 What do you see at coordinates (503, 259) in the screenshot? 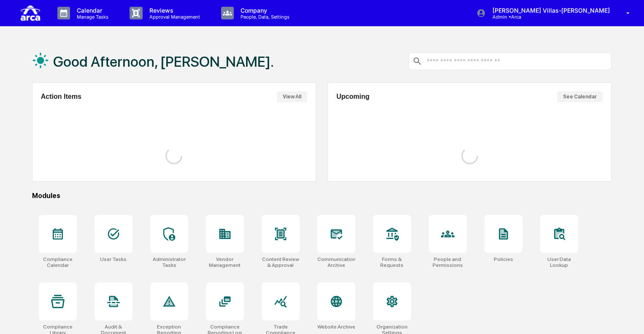
I see `div: Policies` at bounding box center [503, 259].